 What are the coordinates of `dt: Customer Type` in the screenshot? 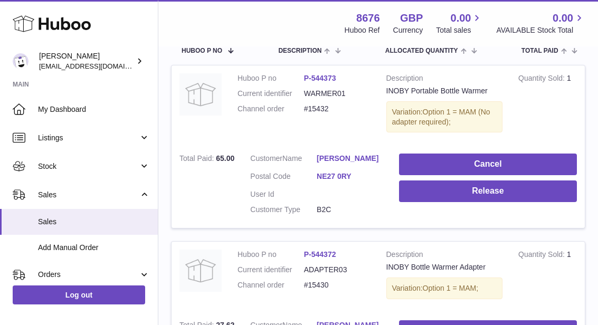 It's located at (284, 210).